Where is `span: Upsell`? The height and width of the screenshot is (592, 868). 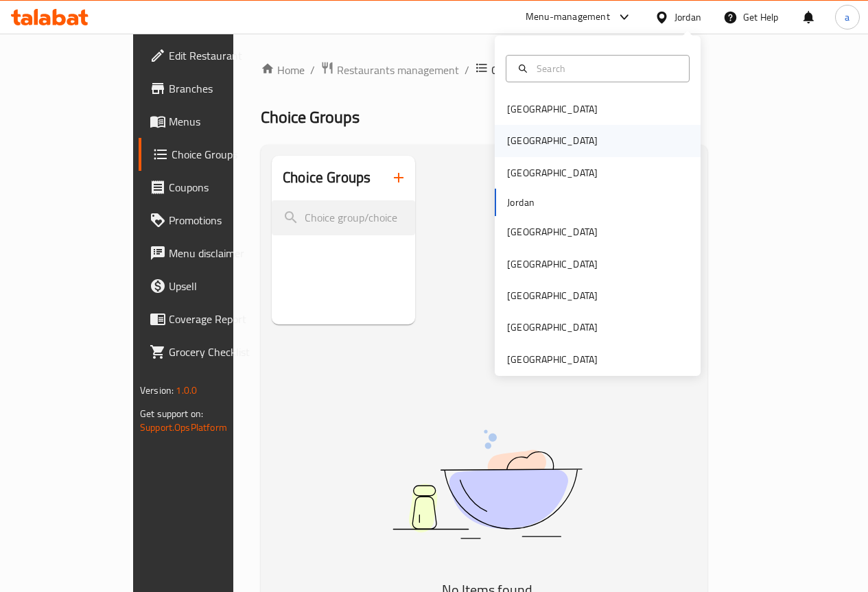
span: Upsell is located at coordinates (218, 286).